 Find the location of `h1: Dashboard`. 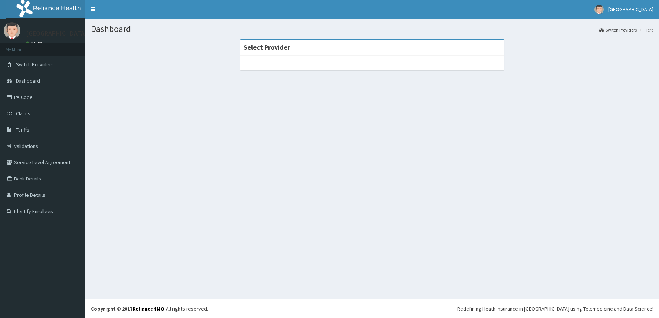

h1: Dashboard is located at coordinates (372, 29).